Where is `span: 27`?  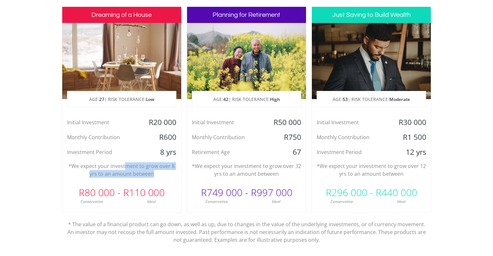
span: 27 is located at coordinates (102, 99).